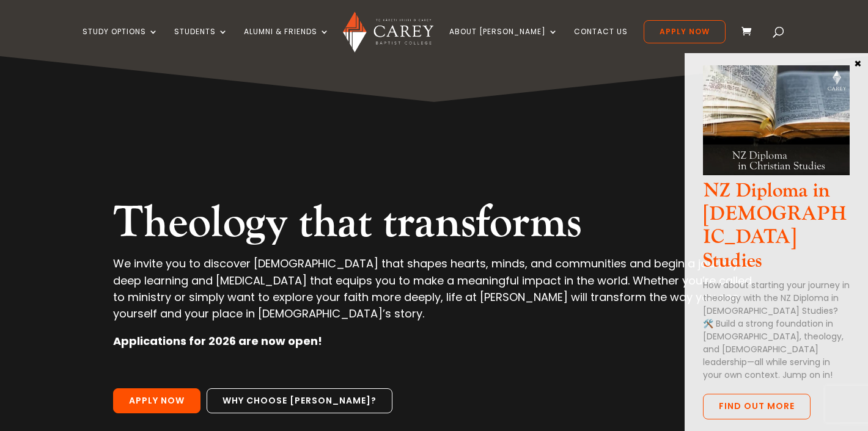 This screenshot has width=868, height=431. I want to click on button: Close, so click(858, 63).